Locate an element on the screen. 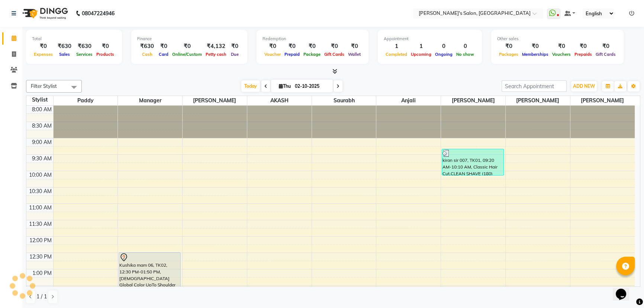 The width and height of the screenshot is (644, 308). div: 1:30 PM is located at coordinates (42, 290).